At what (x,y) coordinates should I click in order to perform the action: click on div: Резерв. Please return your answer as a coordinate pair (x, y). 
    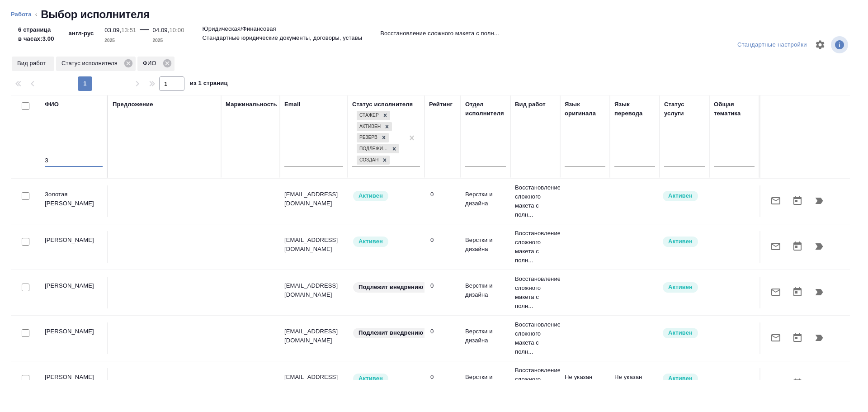
    Looking at the image, I should click on (368, 138).